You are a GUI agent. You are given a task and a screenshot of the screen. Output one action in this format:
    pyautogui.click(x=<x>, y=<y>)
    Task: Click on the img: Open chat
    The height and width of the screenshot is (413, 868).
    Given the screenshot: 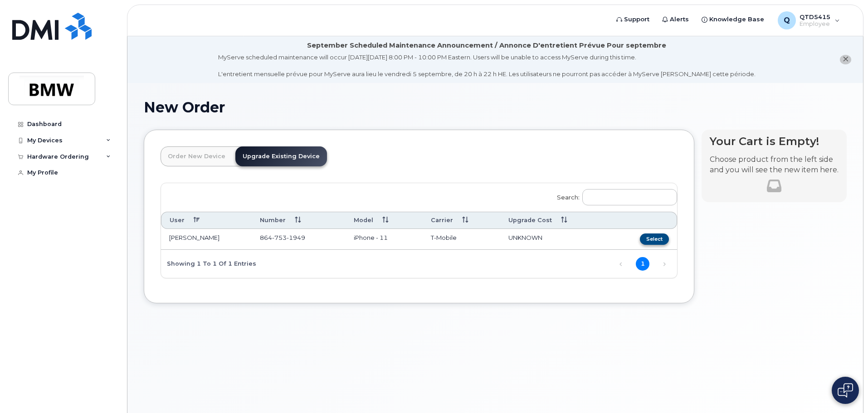 What is the action you would take?
    pyautogui.click(x=845, y=391)
    